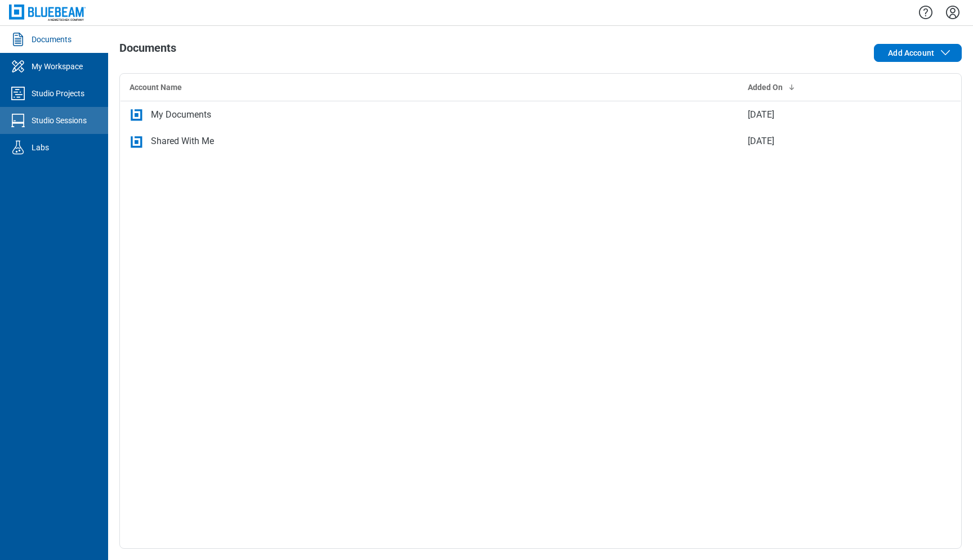  What do you see at coordinates (953, 13) in the screenshot?
I see `button: Settings` at bounding box center [953, 13].